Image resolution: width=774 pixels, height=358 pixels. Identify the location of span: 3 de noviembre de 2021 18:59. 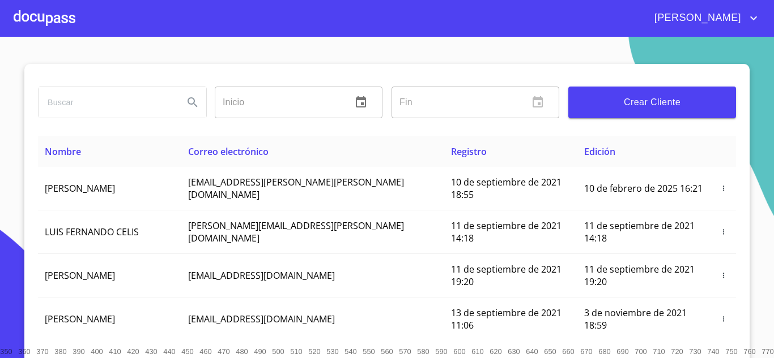
(635, 319).